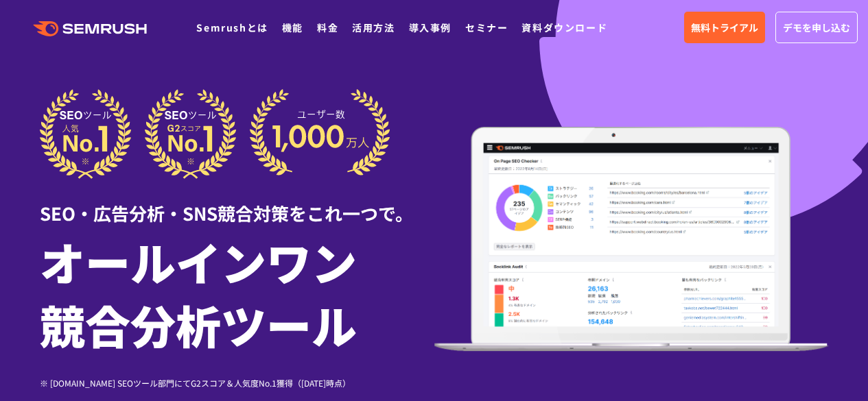 The height and width of the screenshot is (401, 868). What do you see at coordinates (292, 28) in the screenshot?
I see `a: 機能` at bounding box center [292, 28].